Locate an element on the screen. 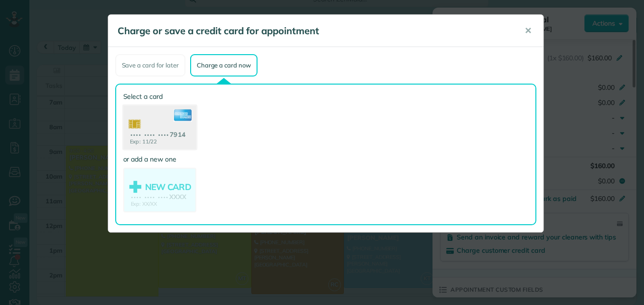 Image resolution: width=644 pixels, height=305 pixels. div: Charge a card now is located at coordinates (224, 65).